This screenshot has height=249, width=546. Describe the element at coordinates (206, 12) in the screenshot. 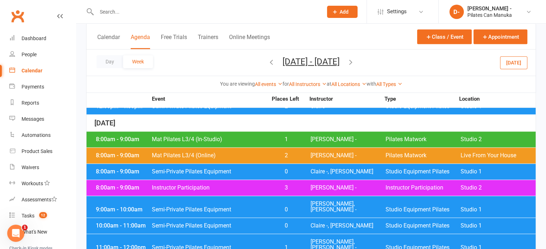

I see `input: Search...` at that location.